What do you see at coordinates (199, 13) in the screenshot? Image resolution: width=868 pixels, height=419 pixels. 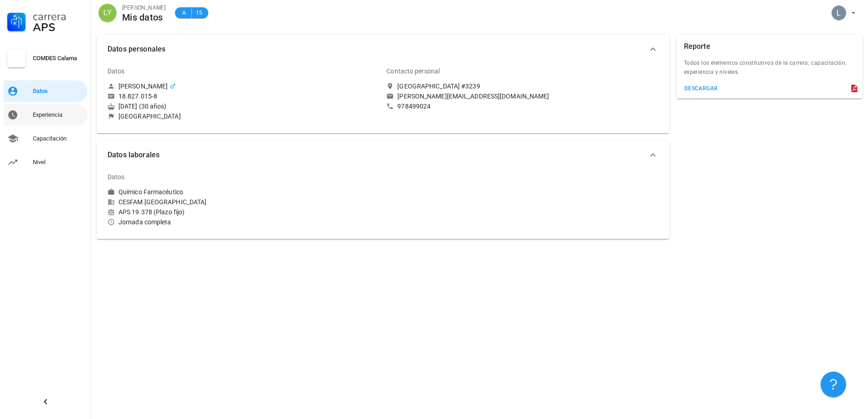 I see `span: 15` at bounding box center [199, 13].